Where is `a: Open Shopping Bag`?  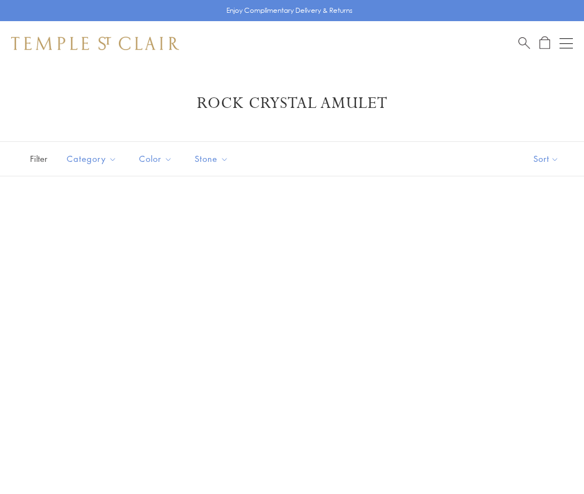
a: Open Shopping Bag is located at coordinates (545, 43).